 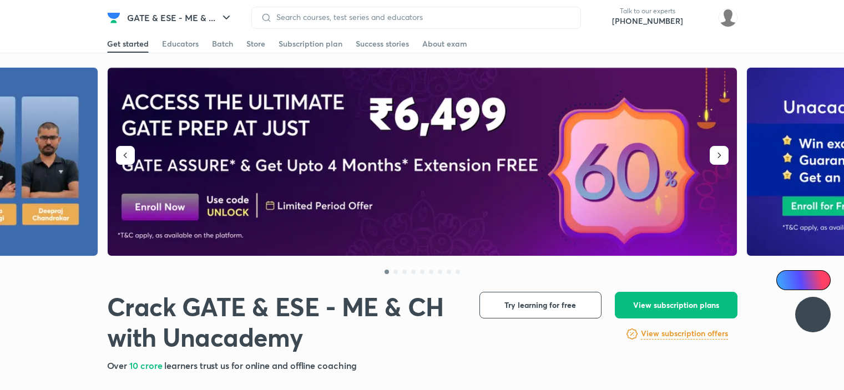 What do you see at coordinates (114, 18) in the screenshot?
I see `img: Company Logo` at bounding box center [114, 18].